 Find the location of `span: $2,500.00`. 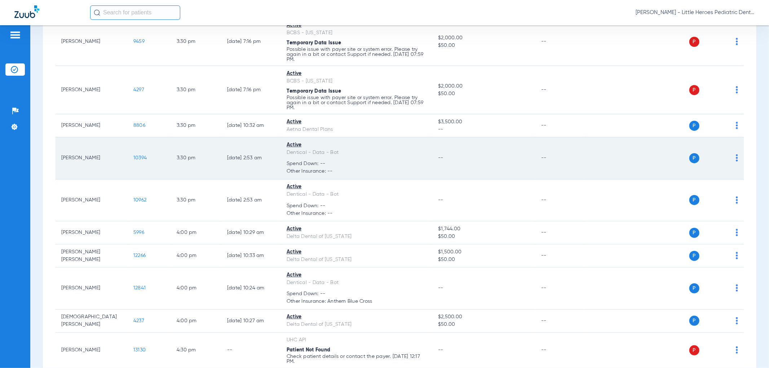

span: $2,500.00 is located at coordinates (484, 317).